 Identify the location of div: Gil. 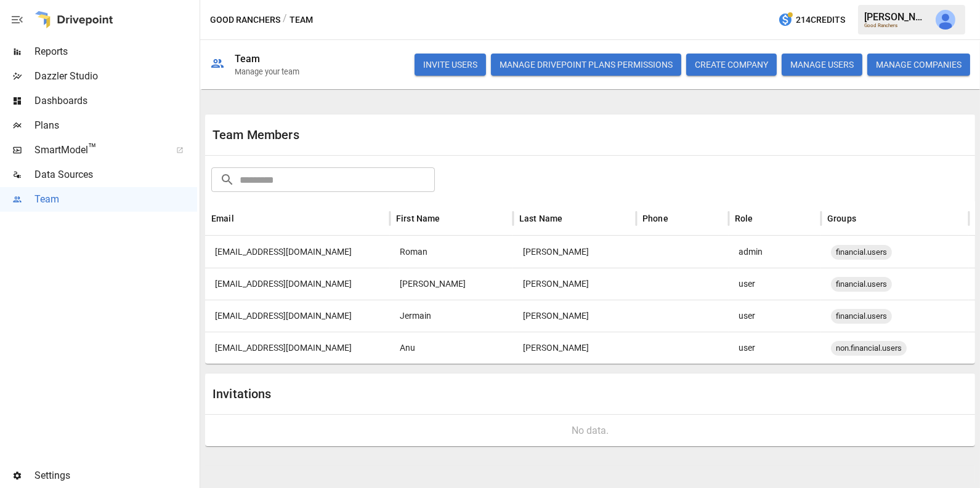
(575, 316).